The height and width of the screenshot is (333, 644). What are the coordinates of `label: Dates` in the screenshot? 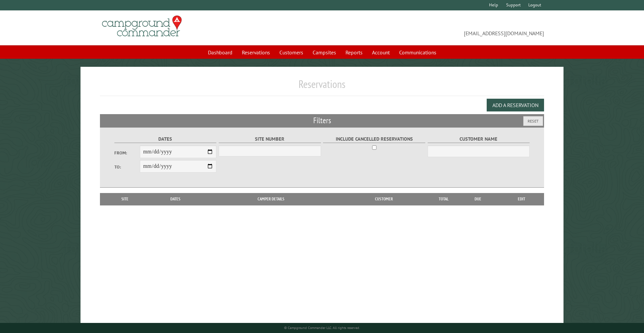 It's located at (165, 139).